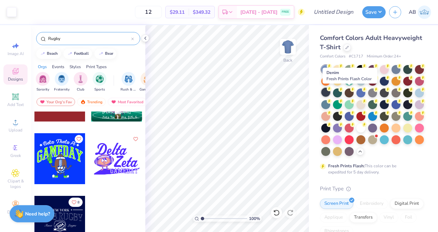 This screenshot has width=438, height=232. What do you see at coordinates (75, 67) in the screenshot?
I see `div: Styles` at bounding box center [75, 67].